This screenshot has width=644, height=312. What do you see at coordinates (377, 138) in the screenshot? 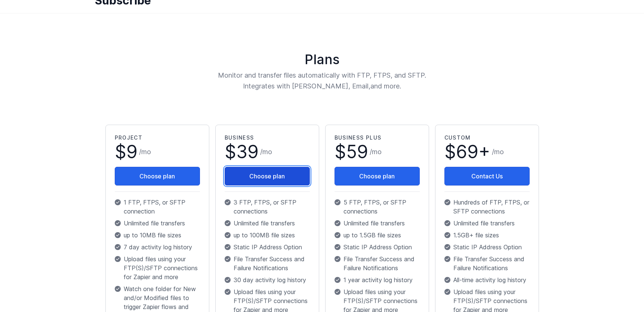
I see `h2: Business Plus` at bounding box center [377, 138].